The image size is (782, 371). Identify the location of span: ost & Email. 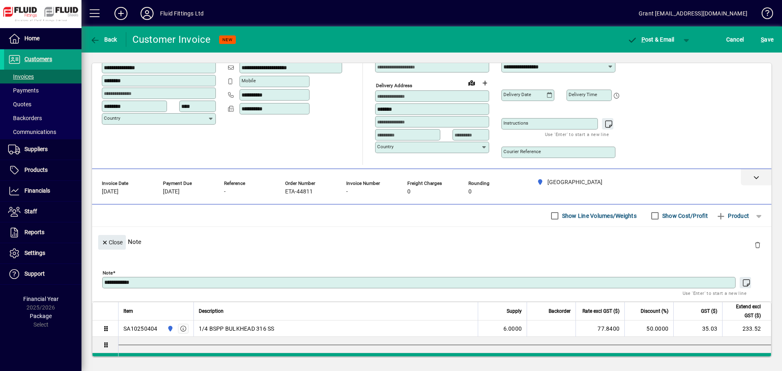
(651, 40).